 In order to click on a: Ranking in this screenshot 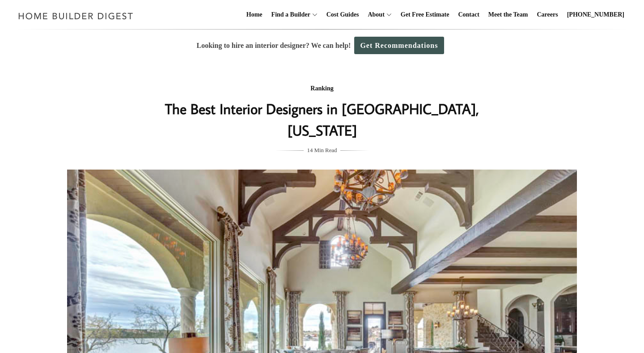, I will do `click(322, 88)`.